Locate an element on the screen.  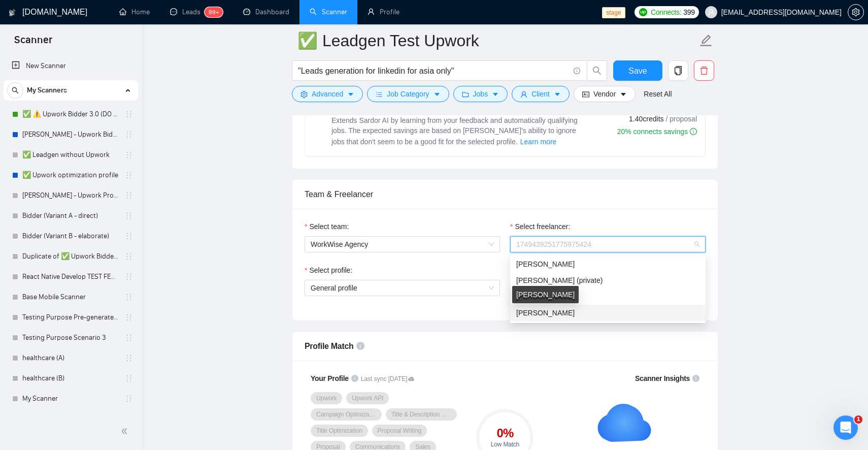
label: Select freelancer: is located at coordinates (540, 227).